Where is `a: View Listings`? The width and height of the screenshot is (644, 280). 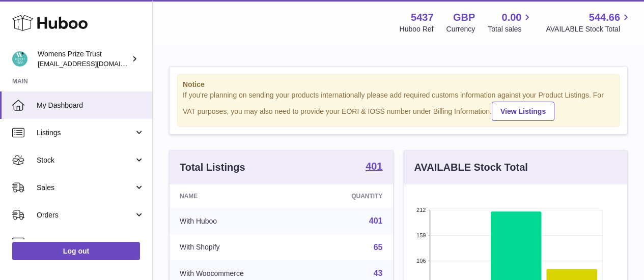
a: View Listings is located at coordinates (522, 111).